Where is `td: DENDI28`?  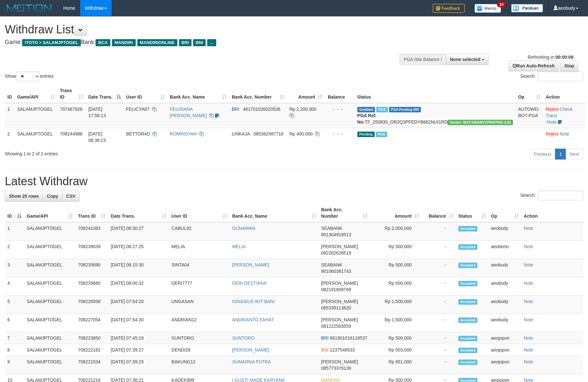 td: DENDI28 is located at coordinates (199, 350).